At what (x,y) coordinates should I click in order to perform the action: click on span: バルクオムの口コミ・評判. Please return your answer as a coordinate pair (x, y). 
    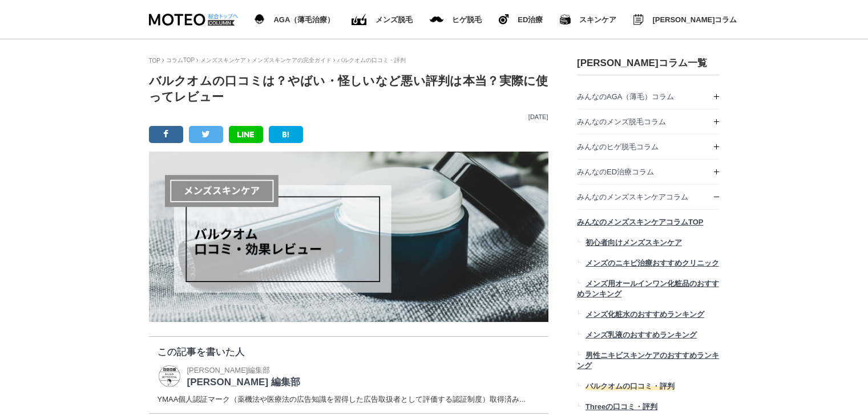
    Looking at the image, I should click on (629, 386).